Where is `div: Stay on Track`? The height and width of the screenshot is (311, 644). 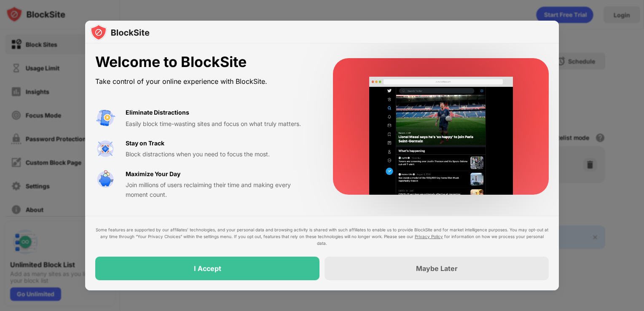
div: Stay on Track is located at coordinates (145, 143).